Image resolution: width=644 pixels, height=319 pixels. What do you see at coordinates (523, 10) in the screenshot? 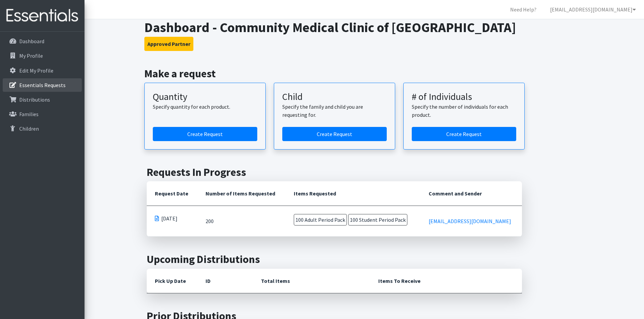
I see `a: Need Help?` at bounding box center [523, 10].